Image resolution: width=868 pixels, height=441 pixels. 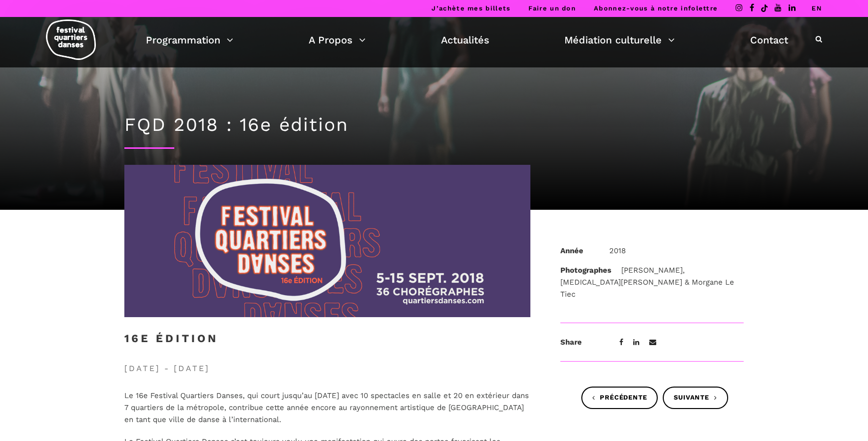 What do you see at coordinates (695, 397) in the screenshot?
I see `a: SUIVANTE` at bounding box center [695, 397].